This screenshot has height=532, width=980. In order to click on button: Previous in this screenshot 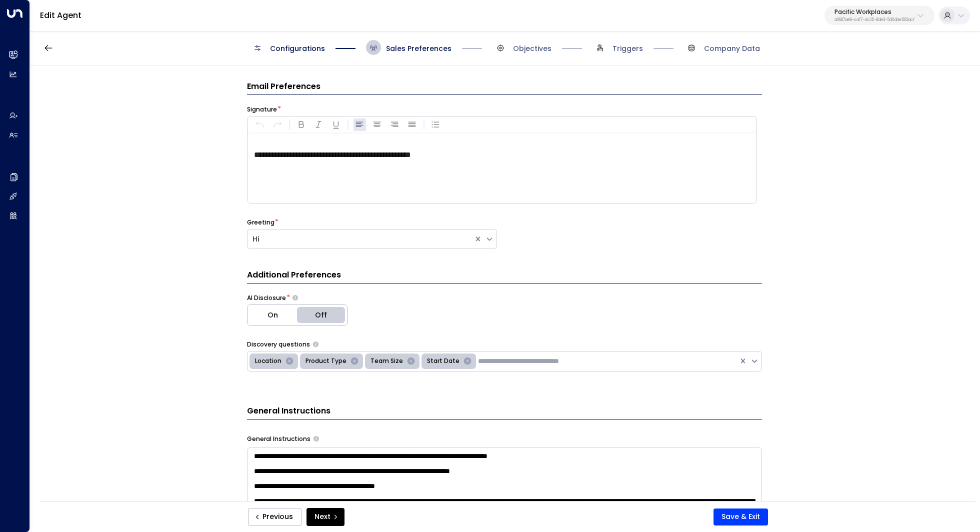, I will do `click(274, 517)`.